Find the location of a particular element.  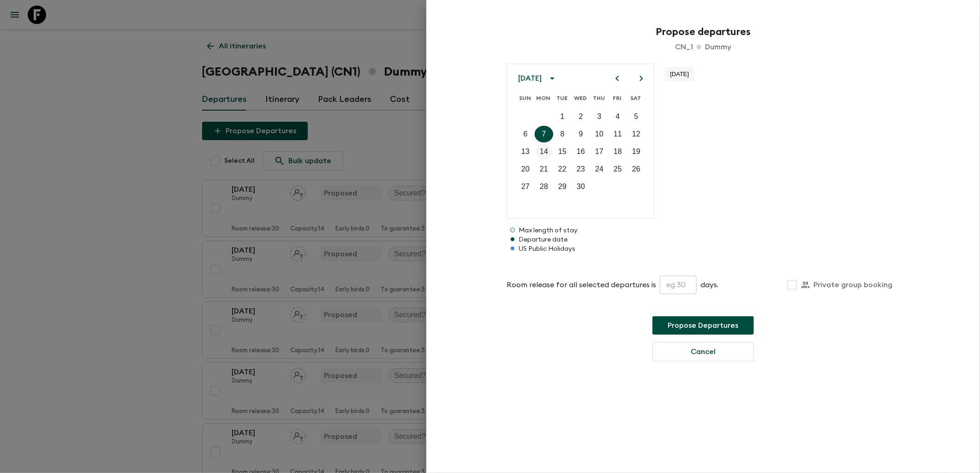

p: 11 is located at coordinates (617, 134).